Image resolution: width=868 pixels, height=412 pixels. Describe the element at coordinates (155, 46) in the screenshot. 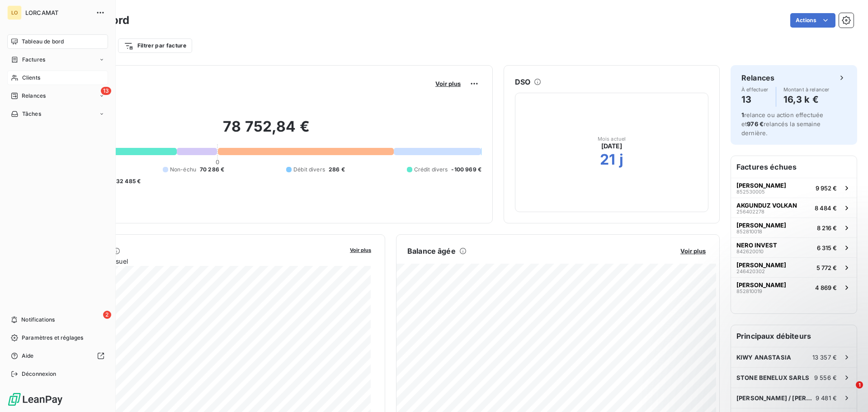

I see `button: Filtrer par facture` at that location.